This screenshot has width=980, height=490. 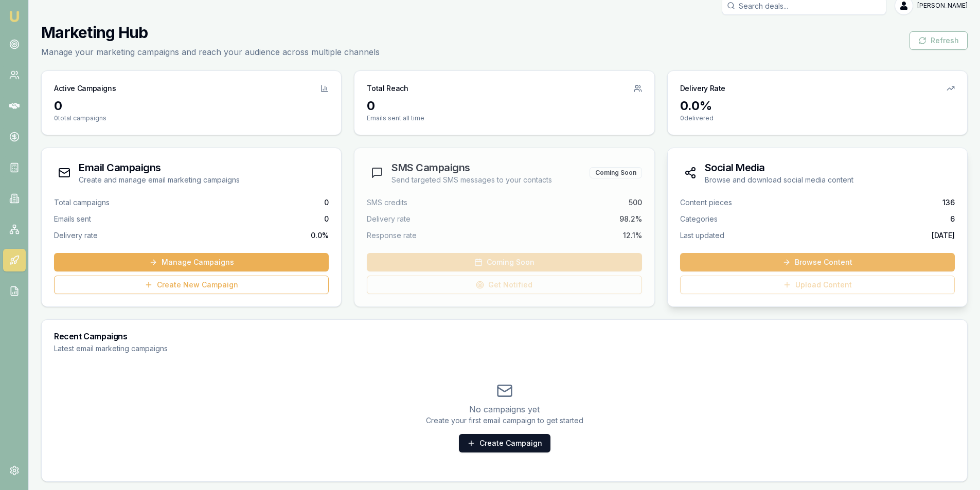 I want to click on h3: Delivery Rate, so click(x=703, y=89).